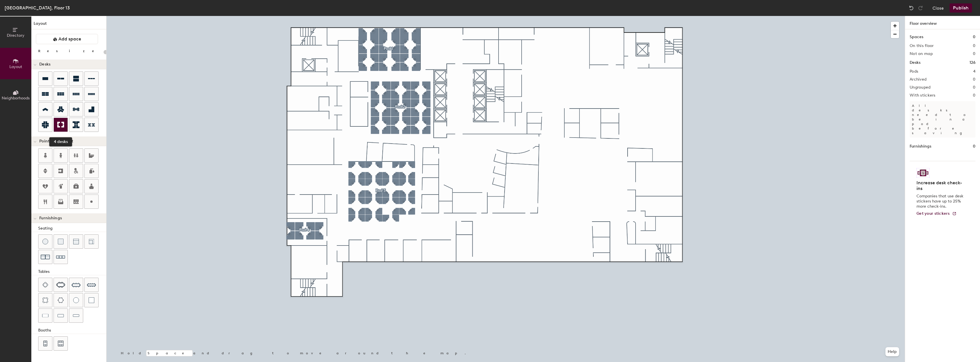 This screenshot has width=980, height=362. I want to click on h4: Increase desk check-ins, so click(940, 186).